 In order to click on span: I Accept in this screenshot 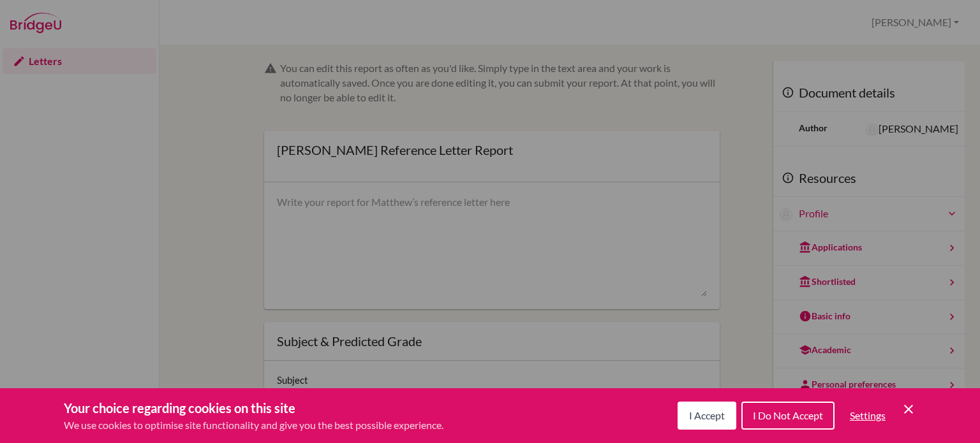, I will do `click(707, 415)`.